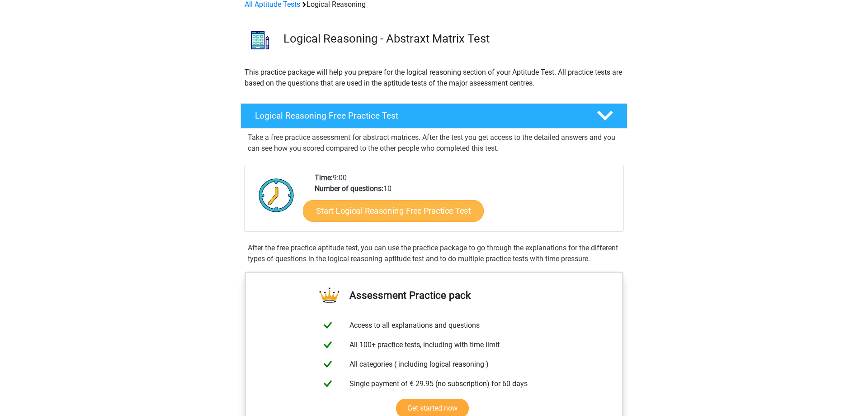 The width and height of the screenshot is (868, 416). I want to click on a: Start Logical Reasoning Free Practice Test, so click(393, 210).